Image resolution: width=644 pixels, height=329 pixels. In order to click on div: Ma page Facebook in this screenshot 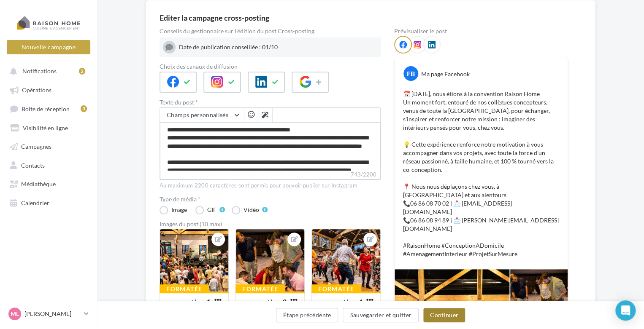, I will do `click(445, 74)`.